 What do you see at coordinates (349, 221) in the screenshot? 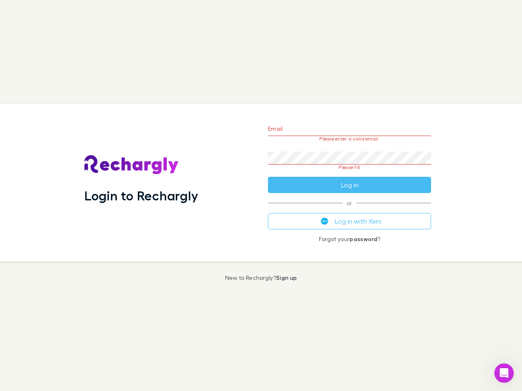
I see `button: Log in with Xero` at bounding box center [349, 221].